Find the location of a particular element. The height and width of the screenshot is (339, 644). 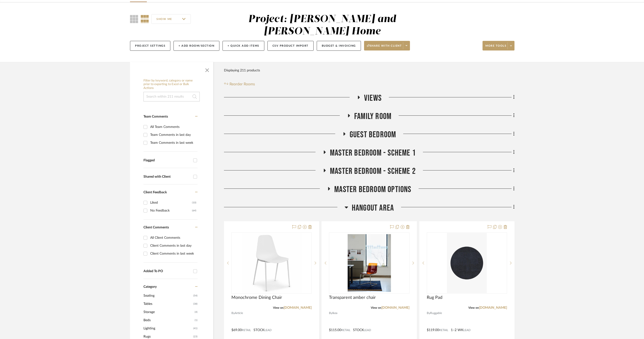

img: Transparent amber chair is located at coordinates (369, 263).